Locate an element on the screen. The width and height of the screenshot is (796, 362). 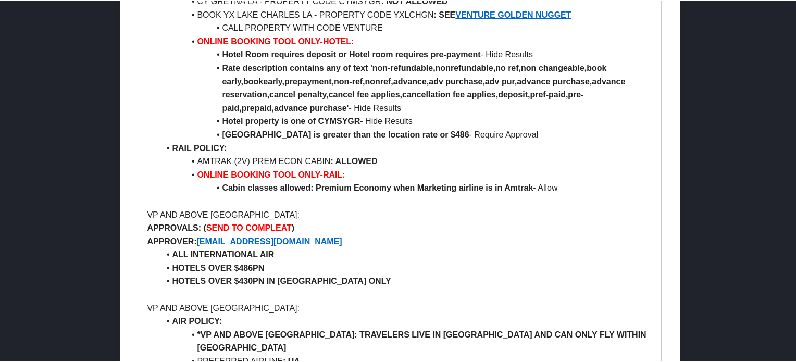
strong: Cabin classes allowed: Premium Economy when Marketing airline is in Amtrak is located at coordinates (377, 186).